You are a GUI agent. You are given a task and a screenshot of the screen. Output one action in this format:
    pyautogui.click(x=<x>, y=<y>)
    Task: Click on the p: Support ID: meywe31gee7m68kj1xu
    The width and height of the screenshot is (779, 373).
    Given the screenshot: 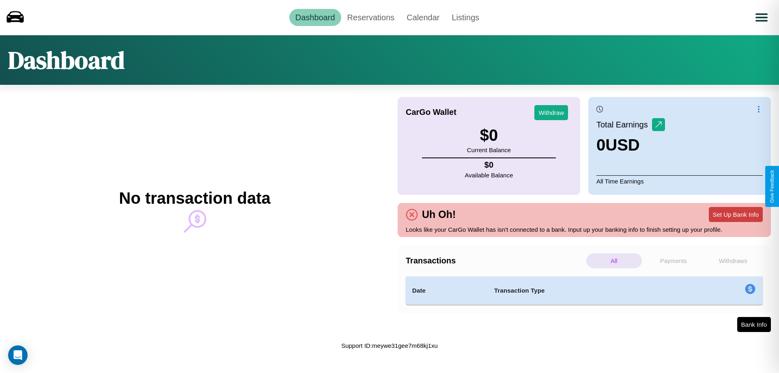 What is the action you would take?
    pyautogui.click(x=389, y=345)
    